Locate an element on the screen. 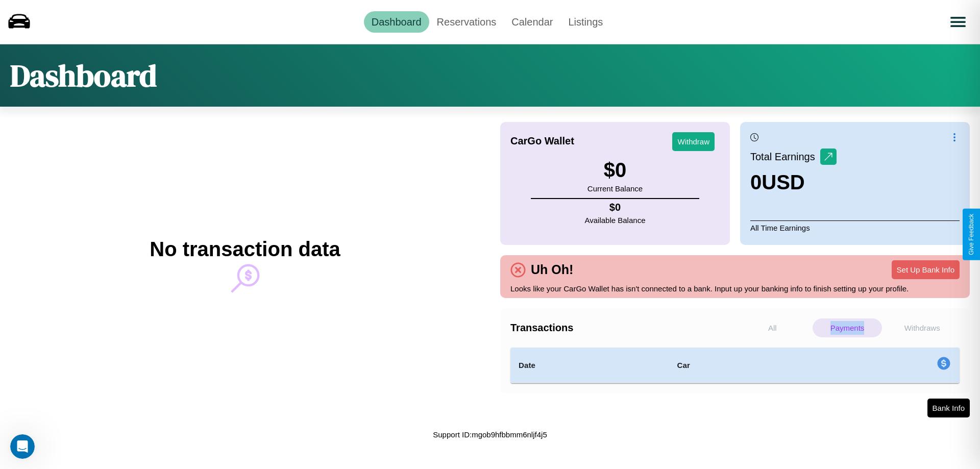 This screenshot has width=980, height=469. h2: No transaction data is located at coordinates (244, 249).